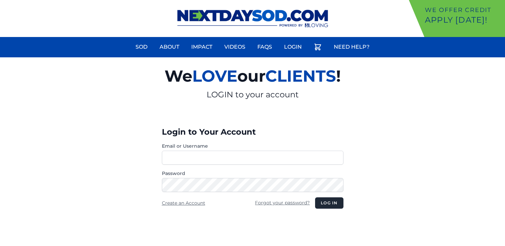 The width and height of the screenshot is (505, 246). I want to click on p: We offer Credit, so click(463, 10).